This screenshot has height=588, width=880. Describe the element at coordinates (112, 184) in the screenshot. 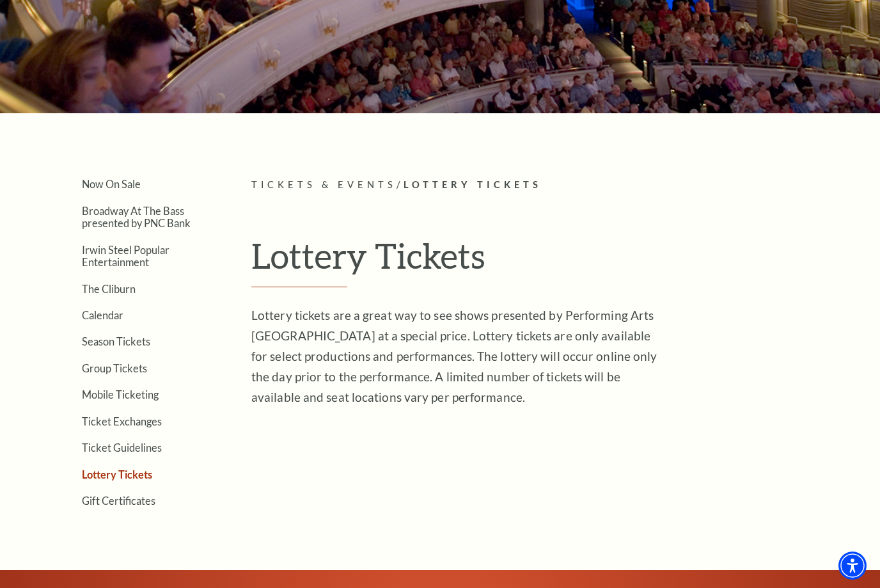

I see `a: Now On Sale` at that location.